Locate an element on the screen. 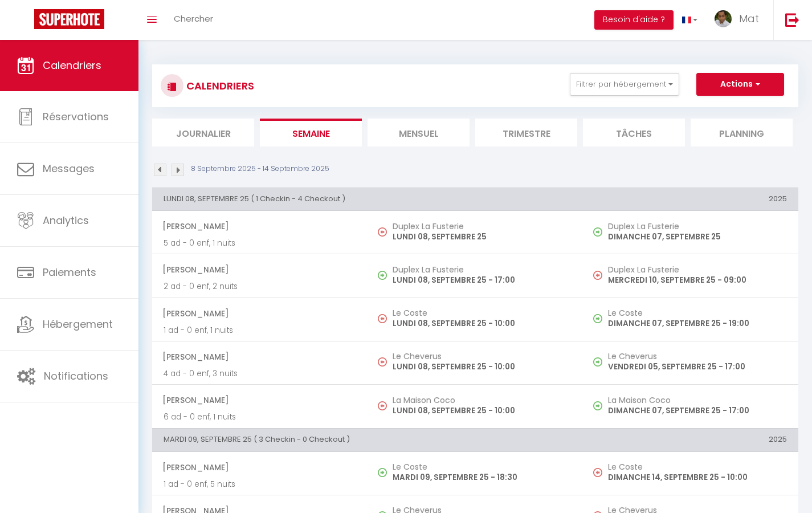 The image size is (812, 513). p: DIMANCHE 07, SEPTEMBRE 25 is located at coordinates (697, 237).